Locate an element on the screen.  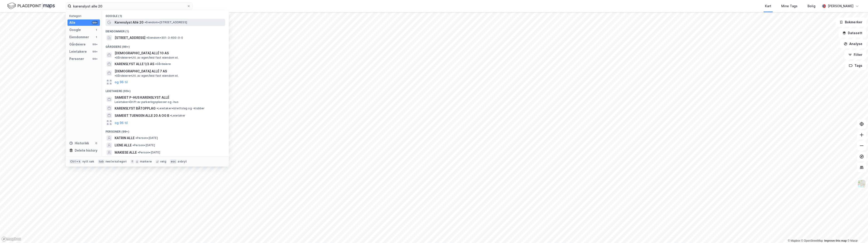
div: markere is located at coordinates (146, 161).